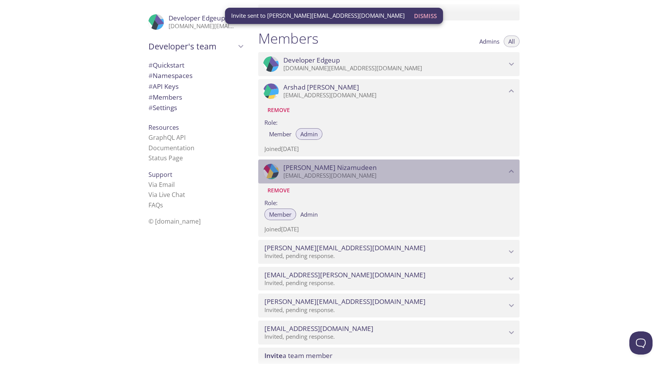 The height and width of the screenshot is (370, 668). I want to click on span: Members, so click(165, 97).